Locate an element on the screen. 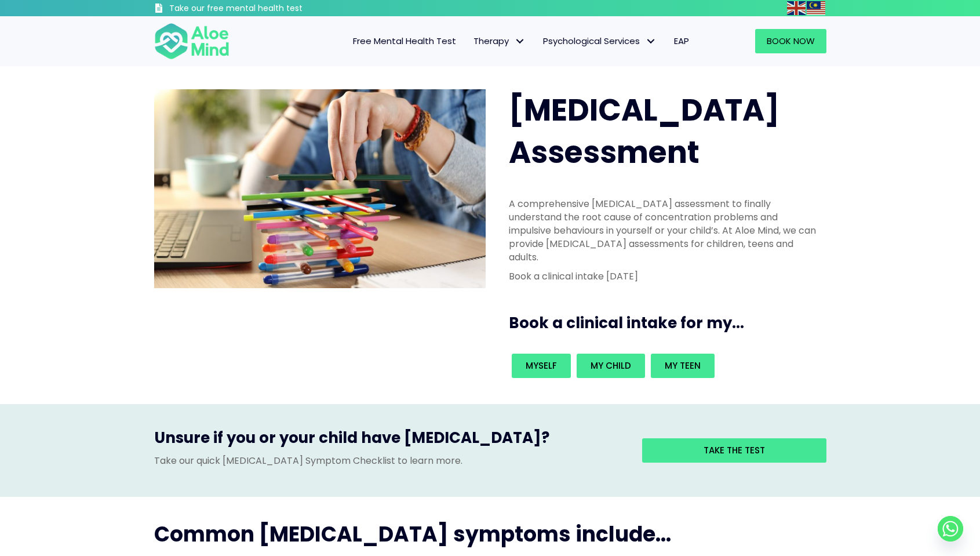 This screenshot has width=980, height=556. span: Book Now is located at coordinates (791, 41).